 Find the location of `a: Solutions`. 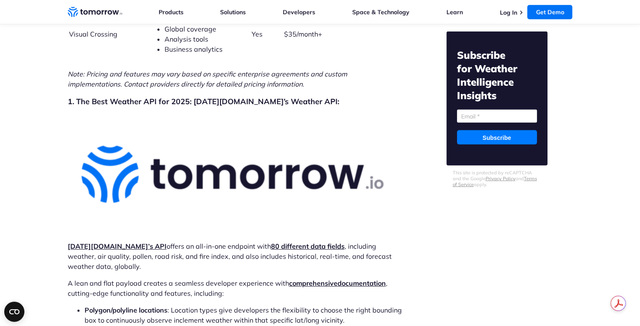

a: Solutions is located at coordinates (233, 12).